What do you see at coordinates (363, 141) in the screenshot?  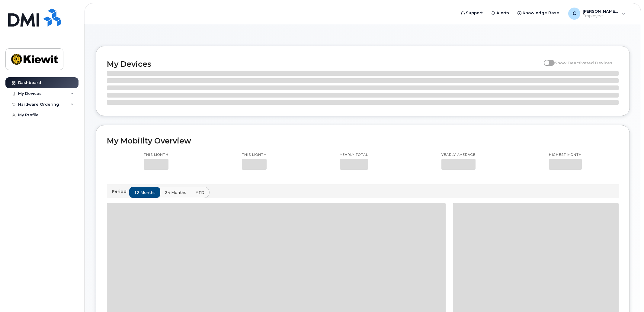 I see `h2: My Mobility Overview` at bounding box center [363, 141].